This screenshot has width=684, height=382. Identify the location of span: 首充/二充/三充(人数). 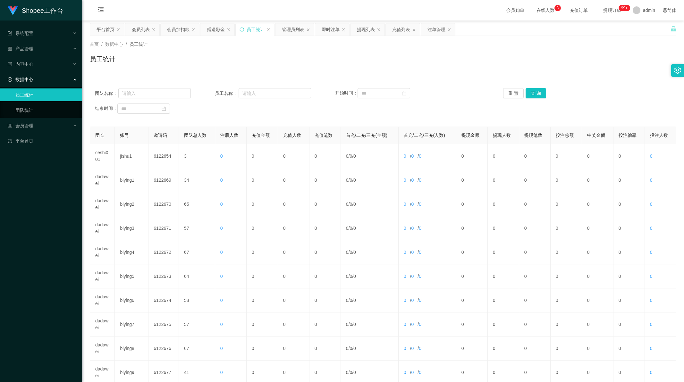
(424, 135).